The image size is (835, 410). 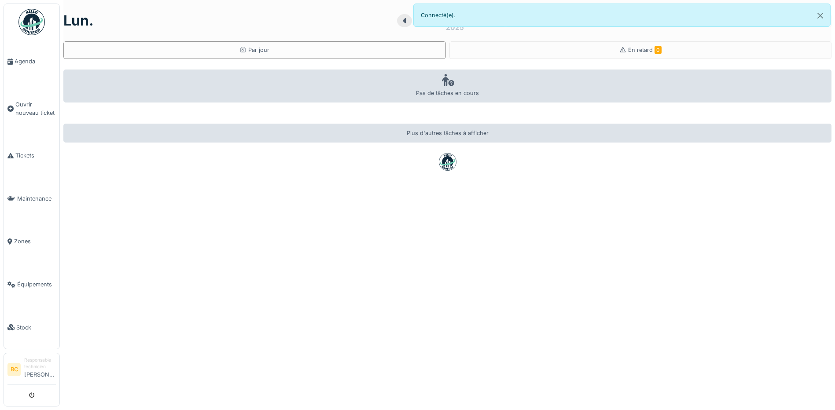 I want to click on span: Tickets, so click(x=36, y=155).